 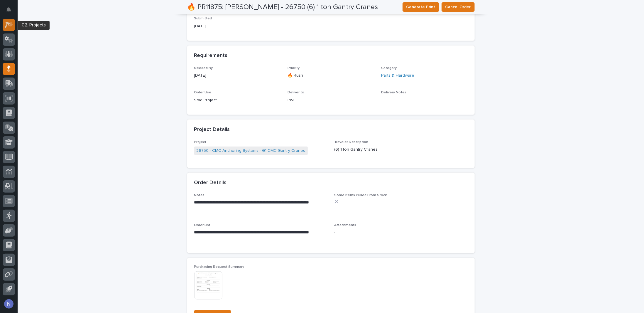 I want to click on a: 26750 - CMC Anchoring Systems - G1 CMC Gantry Cranes, so click(x=251, y=151).